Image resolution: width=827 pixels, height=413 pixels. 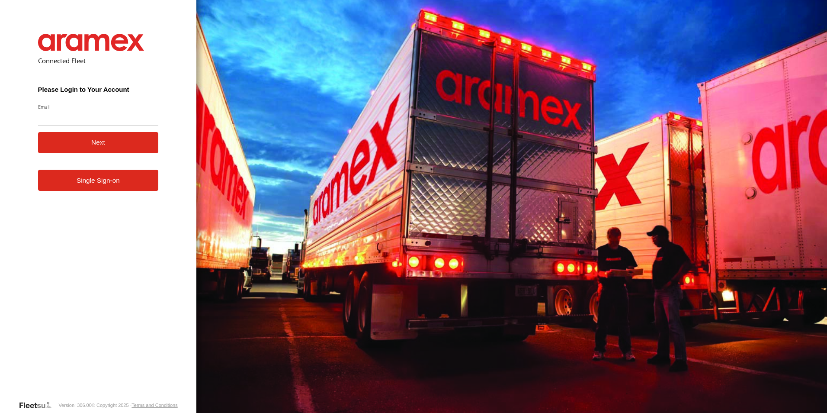 I want to click on div: Version: 306.00, so click(x=75, y=405).